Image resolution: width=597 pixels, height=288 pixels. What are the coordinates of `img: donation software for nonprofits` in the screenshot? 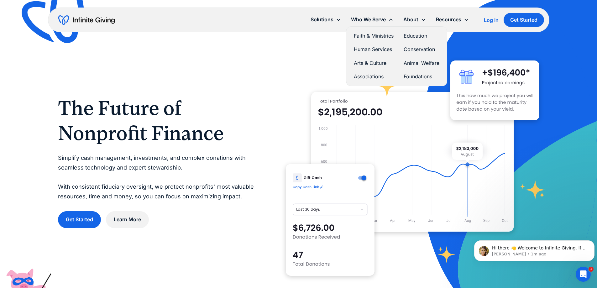 It's located at (330, 220).